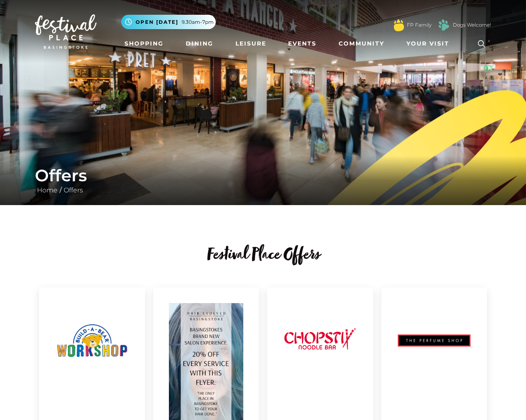 This screenshot has height=420, width=526. I want to click on img: The Perfume Shop, so click(434, 341).